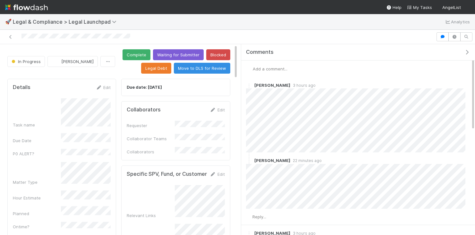 Image resolution: width=475 pixels, height=235 pixels. Describe the element at coordinates (151, 126) in the screenshot. I see `div: Requester` at that location.